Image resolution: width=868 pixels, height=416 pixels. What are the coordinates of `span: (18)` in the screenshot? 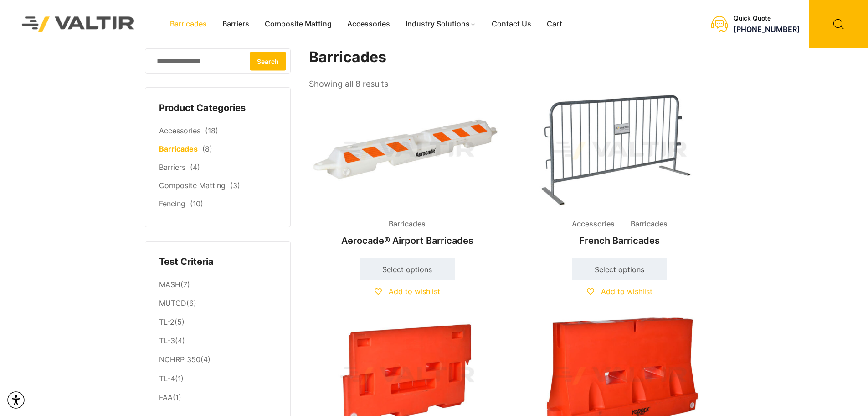 It's located at (211, 131).